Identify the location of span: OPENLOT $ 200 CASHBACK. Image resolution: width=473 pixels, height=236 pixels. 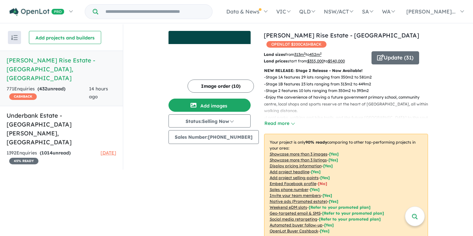
(296, 44).